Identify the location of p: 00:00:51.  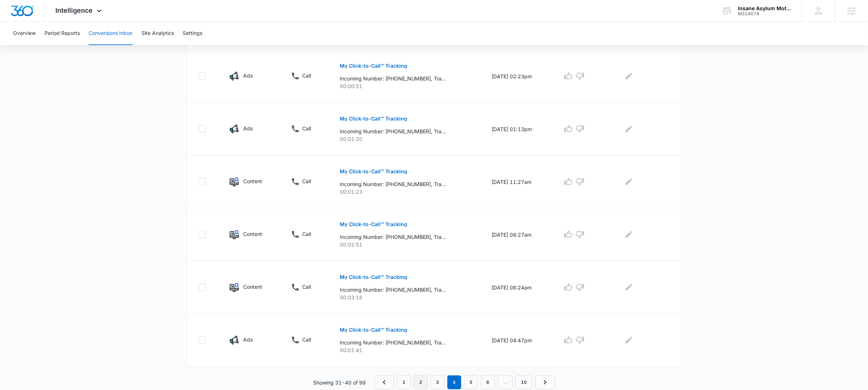
(407, 86).